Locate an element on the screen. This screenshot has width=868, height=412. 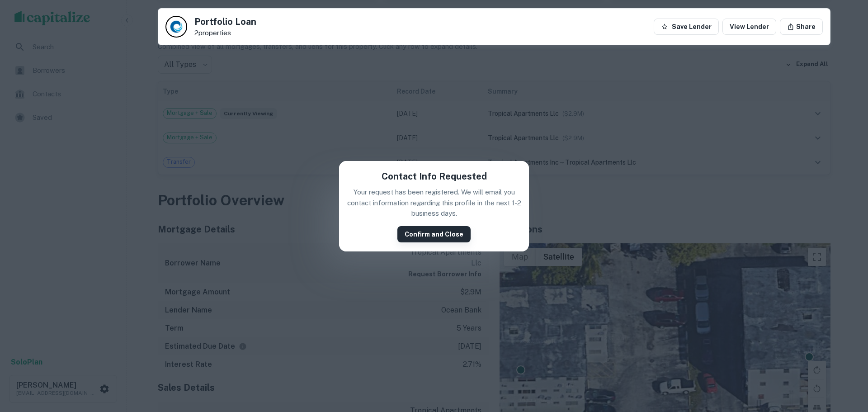
button: Share is located at coordinates (801, 27).